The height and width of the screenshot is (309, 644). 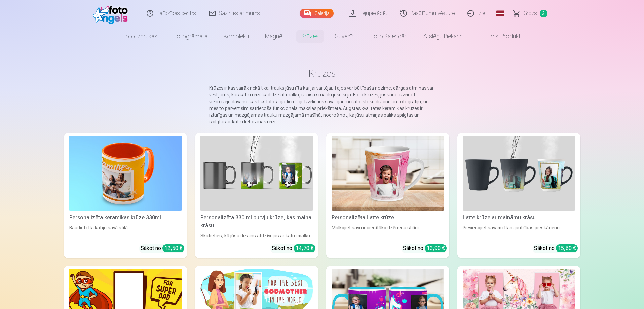 What do you see at coordinates (388, 173) in the screenshot?
I see `img: Personalizēta Latte krūze` at bounding box center [388, 173].